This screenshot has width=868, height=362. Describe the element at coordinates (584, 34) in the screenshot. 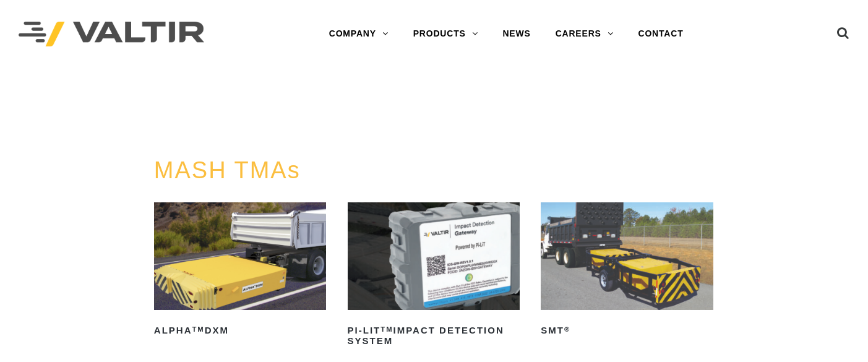

I see `a: CAREERS` at that location.